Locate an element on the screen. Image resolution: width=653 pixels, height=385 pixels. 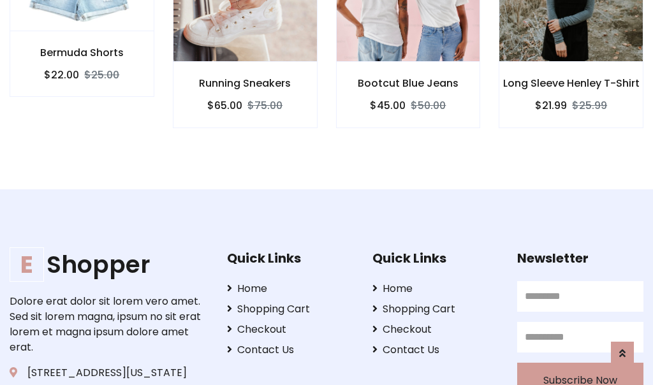
h6: Long Sleeve Henley T-Shirt is located at coordinates (571, 83).